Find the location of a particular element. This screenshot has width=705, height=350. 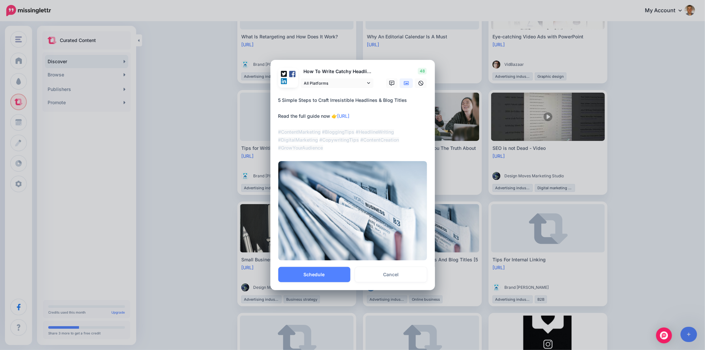

a: Cancel is located at coordinates (391, 274).